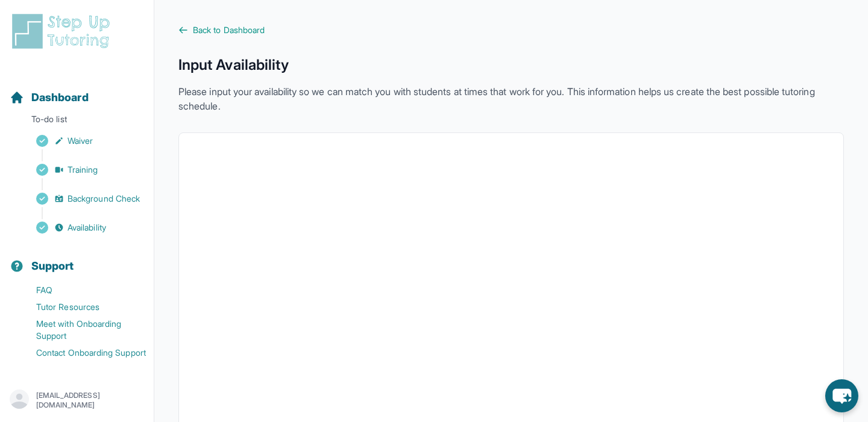 The height and width of the screenshot is (422, 868). I want to click on span: Availability, so click(87, 228).